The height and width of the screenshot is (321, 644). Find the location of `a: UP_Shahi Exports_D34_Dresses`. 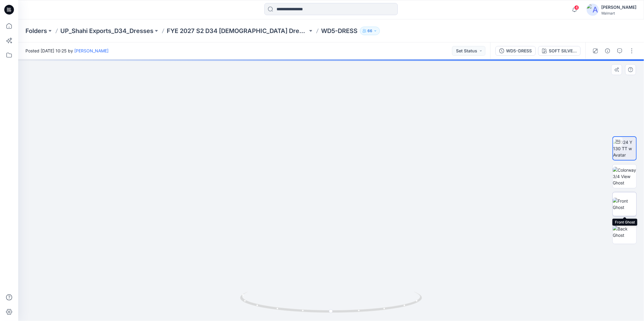

a: UP_Shahi Exports_D34_Dresses is located at coordinates (107, 31).